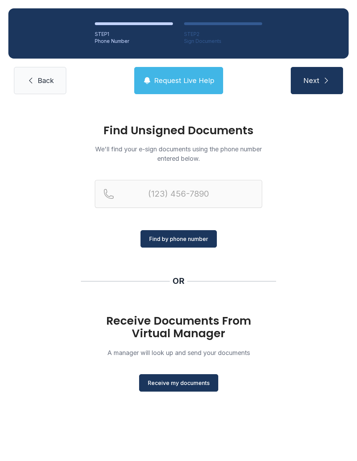 This screenshot has width=357, height=461. Describe the element at coordinates (179, 327) in the screenshot. I see `h1: Receive Documents From Virtual Manager` at that location.